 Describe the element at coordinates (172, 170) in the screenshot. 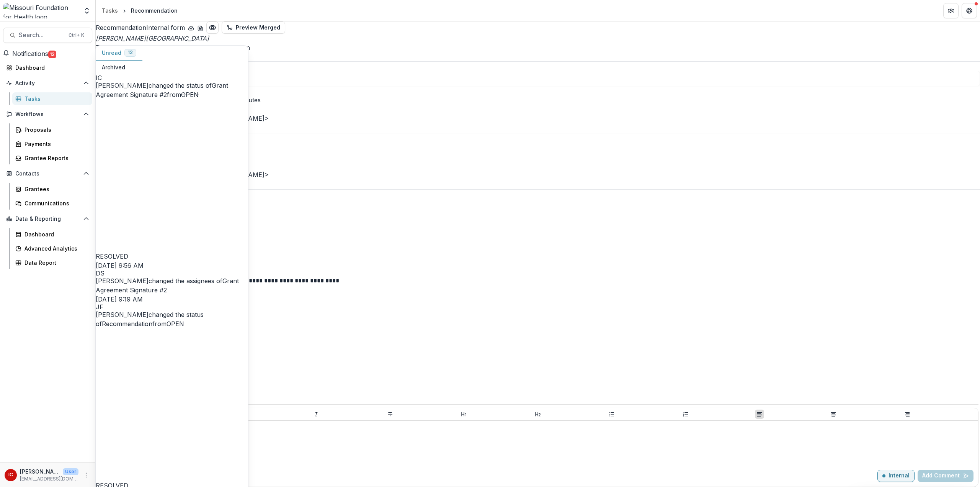

I see `p: changed the status of from` at that location.